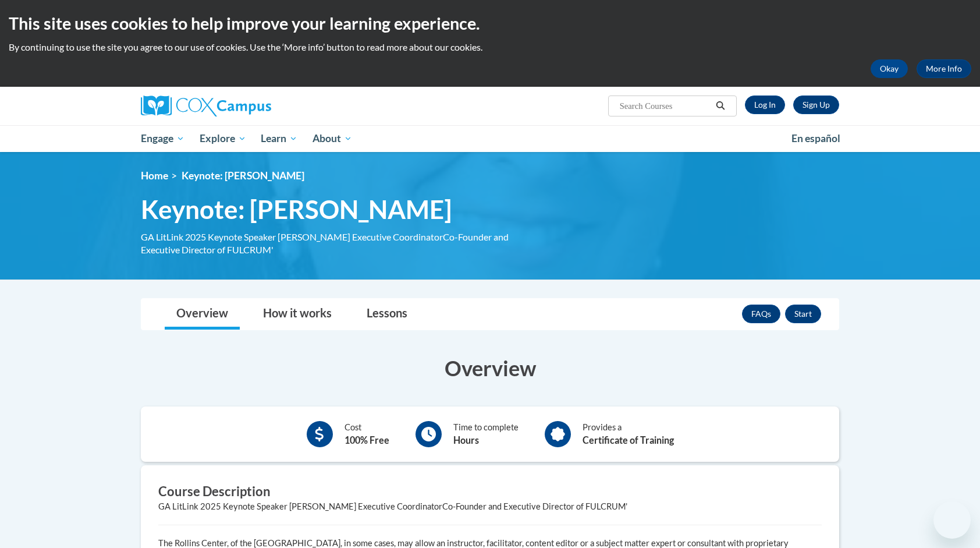 This screenshot has width=980, height=548. I want to click on img: Cox Campus, so click(206, 106).